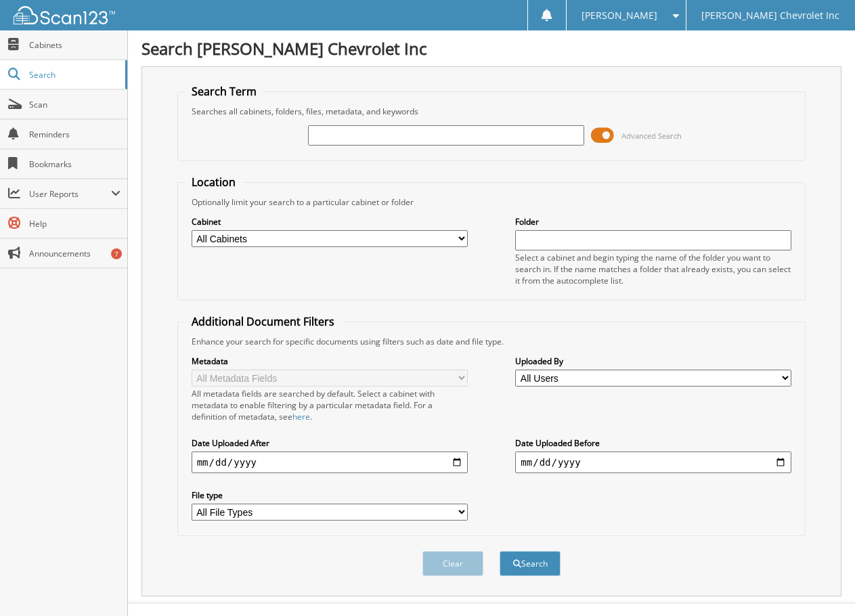  I want to click on span: Reminders, so click(75, 134).